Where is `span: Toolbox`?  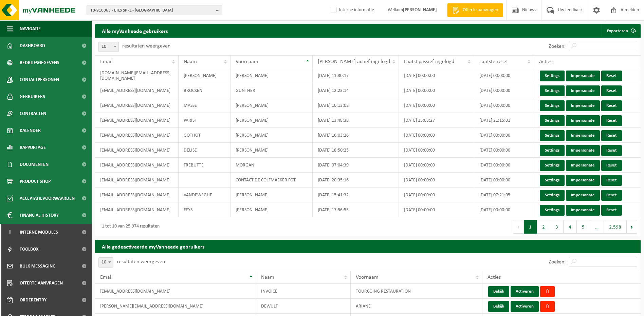
span: Toolbox is located at coordinates (29, 249).